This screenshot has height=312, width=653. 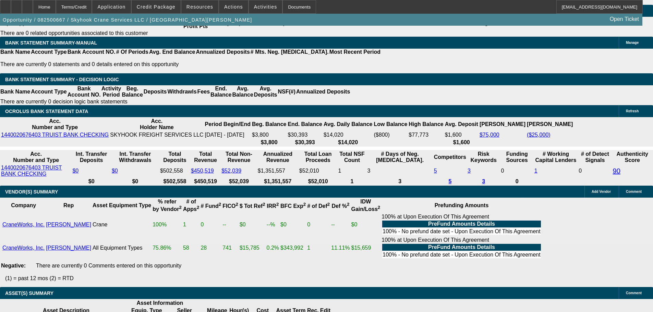 What do you see at coordinates (266, 92) in the screenshot?
I see `th: Avg. Deposits` at bounding box center [266, 92].